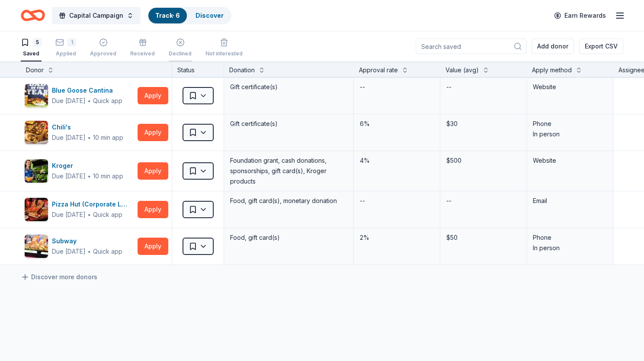 The width and height of the screenshot is (644, 361). What do you see at coordinates (397, 161) in the screenshot?
I see `div: 4%` at bounding box center [397, 161].